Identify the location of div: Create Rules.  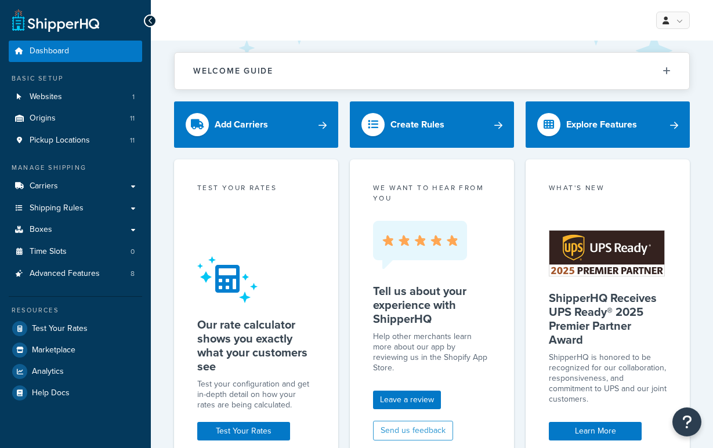
(417, 125).